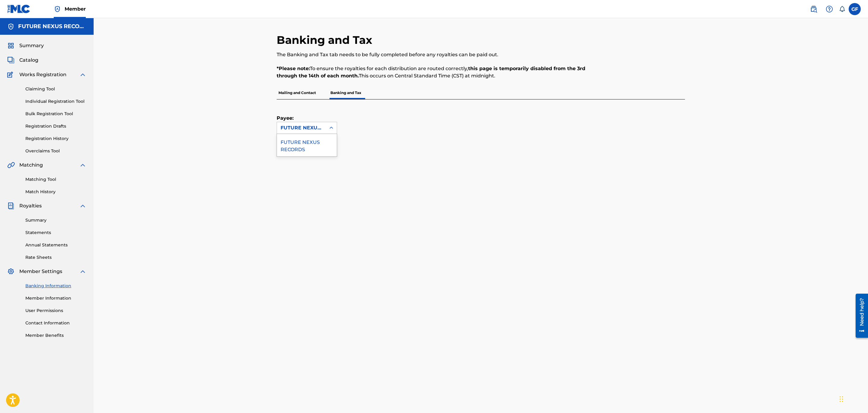 The width and height of the screenshot is (868, 413). I want to click on p: To ensure the royalties for each distribution are routed correctly, This occurs on Central Standa..., so click(434, 72).